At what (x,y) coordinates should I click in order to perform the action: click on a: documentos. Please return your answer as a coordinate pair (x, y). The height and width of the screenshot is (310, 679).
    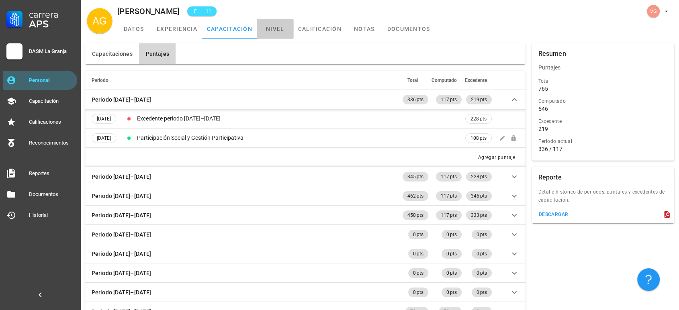
    Looking at the image, I should click on (408, 29).